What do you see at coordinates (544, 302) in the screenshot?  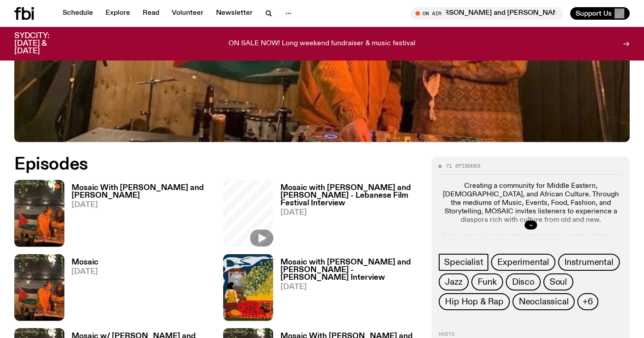 I see `a: Neoclassical` at bounding box center [544, 302].